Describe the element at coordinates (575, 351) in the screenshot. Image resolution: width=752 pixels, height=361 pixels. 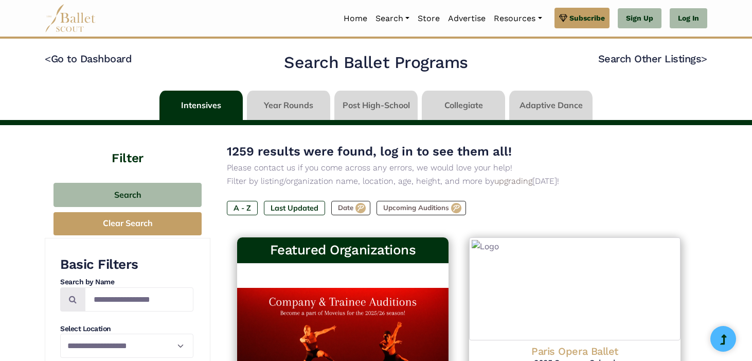
I see `h4: Paris Opera Ballet` at that location.